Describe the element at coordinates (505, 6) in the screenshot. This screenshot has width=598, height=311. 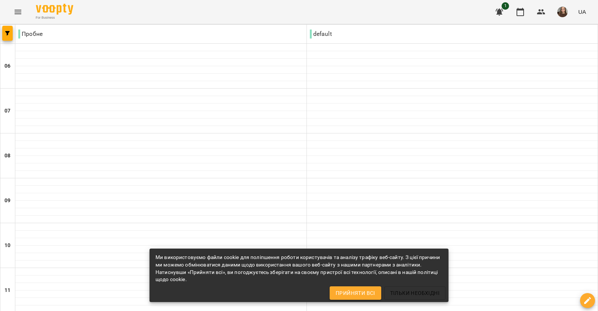
I see `span: 1` at that location.